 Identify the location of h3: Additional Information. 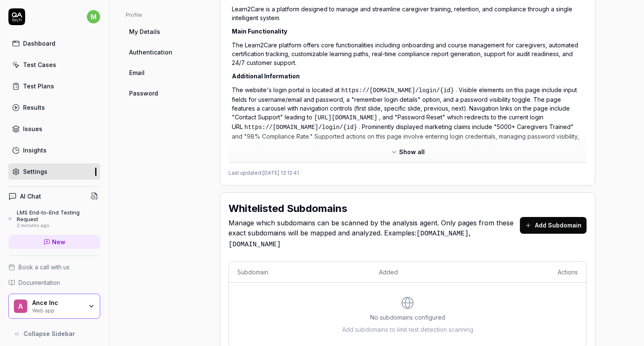
(408, 76).